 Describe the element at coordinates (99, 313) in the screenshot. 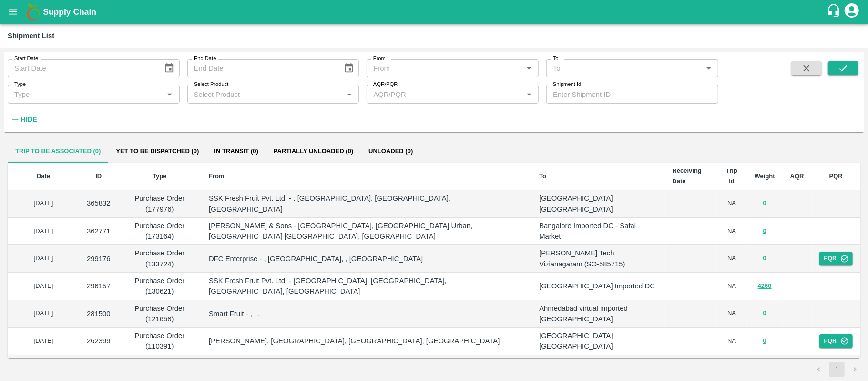

I see `p: 281500` at that location.